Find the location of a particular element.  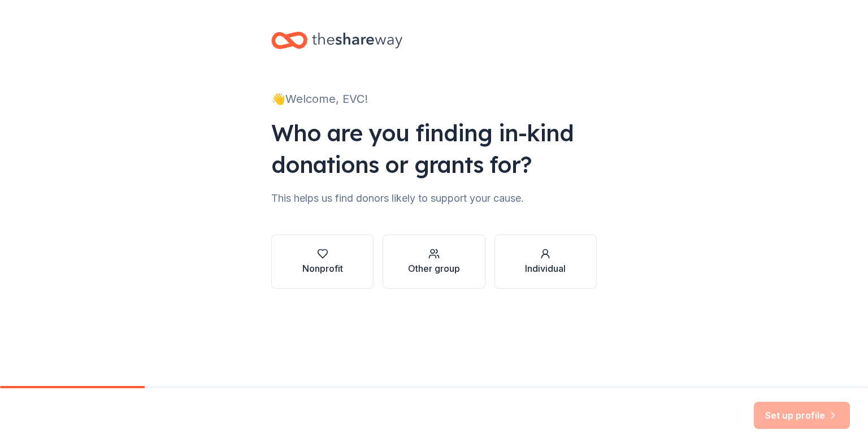

button: Other group is located at coordinates (434, 262).